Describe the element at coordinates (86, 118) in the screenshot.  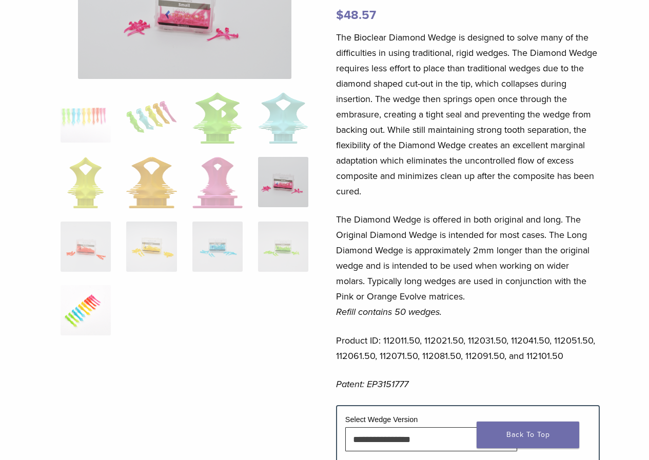
I see `img: DSC_0187_v3-1920x1218-1-324x324.png` at that location.